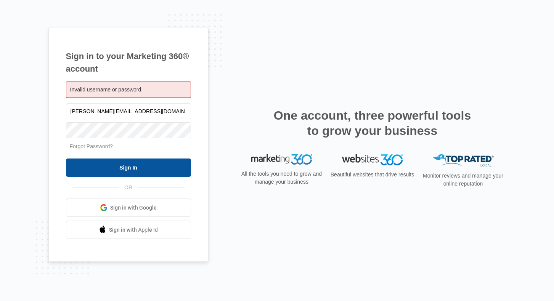 The height and width of the screenshot is (301, 554). Describe the element at coordinates (129, 208) in the screenshot. I see `a: Sign in with Google` at that location.